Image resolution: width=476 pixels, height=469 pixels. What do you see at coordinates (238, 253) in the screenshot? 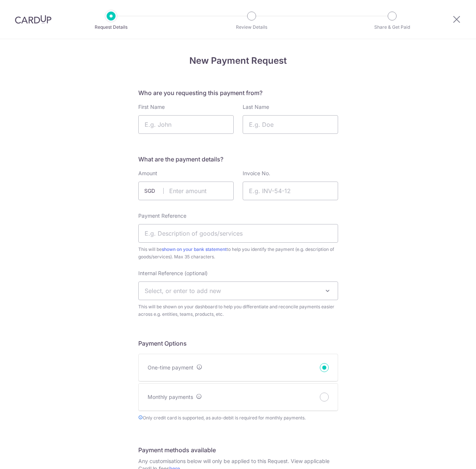
I see `span: This will be to help you identify the payment (e.g. description of goods/services). Max 35 charac...` at bounding box center [238, 253].